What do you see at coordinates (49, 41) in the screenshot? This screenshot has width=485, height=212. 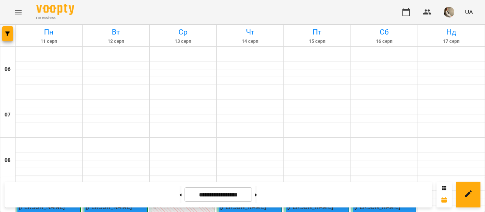 I see `h6: 11 серп` at bounding box center [49, 41].